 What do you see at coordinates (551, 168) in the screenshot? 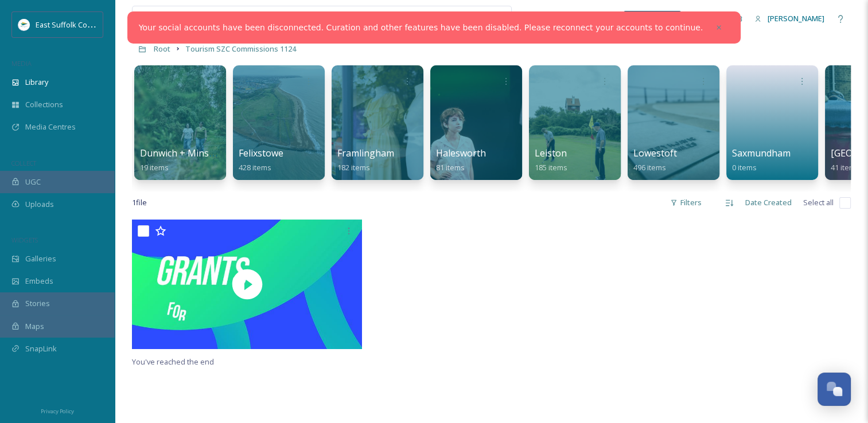
I see `span: 185 items` at bounding box center [551, 168].